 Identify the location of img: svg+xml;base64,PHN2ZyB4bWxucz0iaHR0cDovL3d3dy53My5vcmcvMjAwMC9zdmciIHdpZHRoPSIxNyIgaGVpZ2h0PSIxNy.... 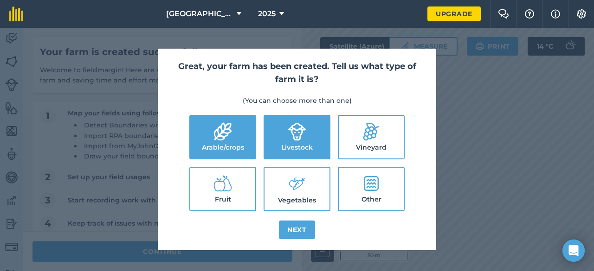
(555, 14).